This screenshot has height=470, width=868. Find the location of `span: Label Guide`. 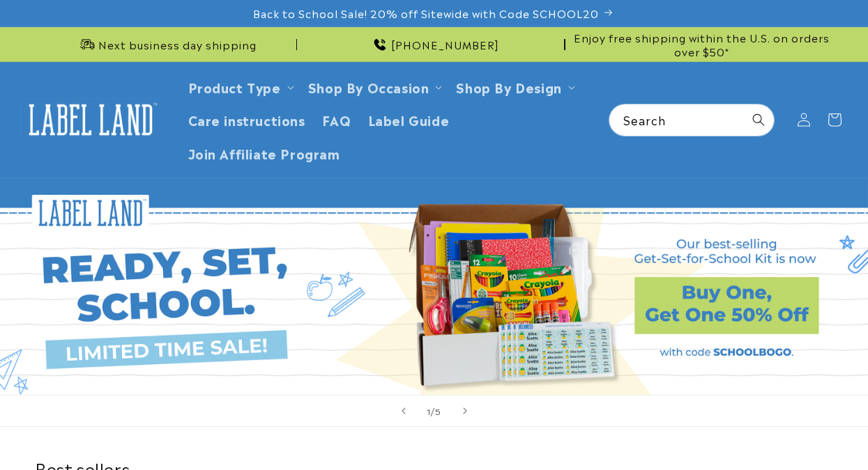

span: Label Guide is located at coordinates (409, 119).